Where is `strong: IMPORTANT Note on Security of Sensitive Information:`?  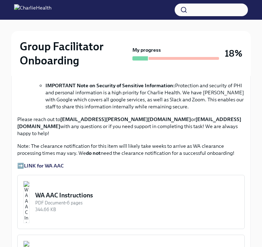 strong: IMPORTANT Note on Security of Sensitive Information: is located at coordinates (110, 86).